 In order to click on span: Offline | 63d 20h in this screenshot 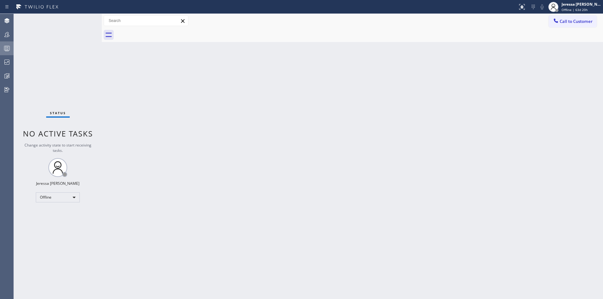, I will do `click(575, 10)`.